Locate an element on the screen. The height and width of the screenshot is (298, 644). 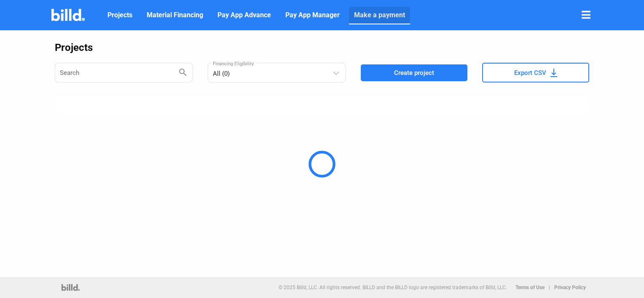
span: Projects is located at coordinates (120, 15).